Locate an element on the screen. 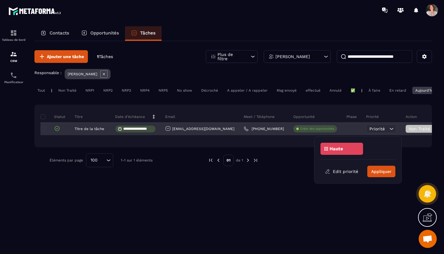 This screenshot has height=254, width=444. p: Plus de filtre is located at coordinates (231, 56).